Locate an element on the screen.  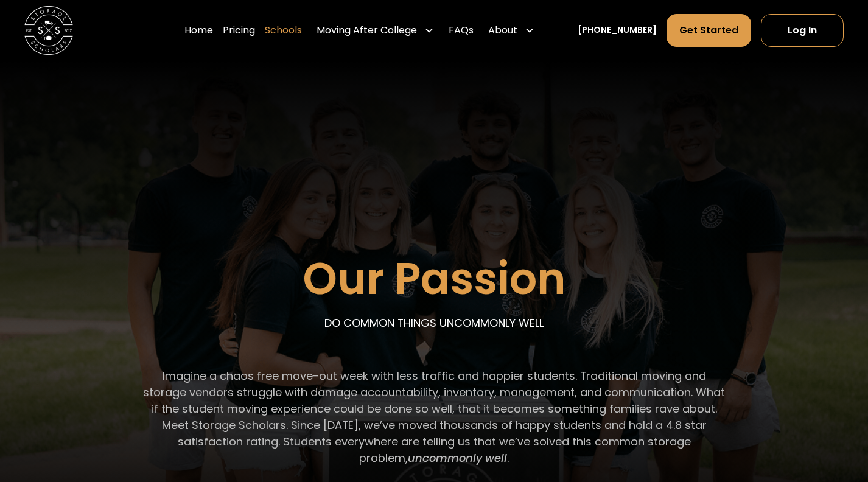
a: Log In is located at coordinates (802, 31).